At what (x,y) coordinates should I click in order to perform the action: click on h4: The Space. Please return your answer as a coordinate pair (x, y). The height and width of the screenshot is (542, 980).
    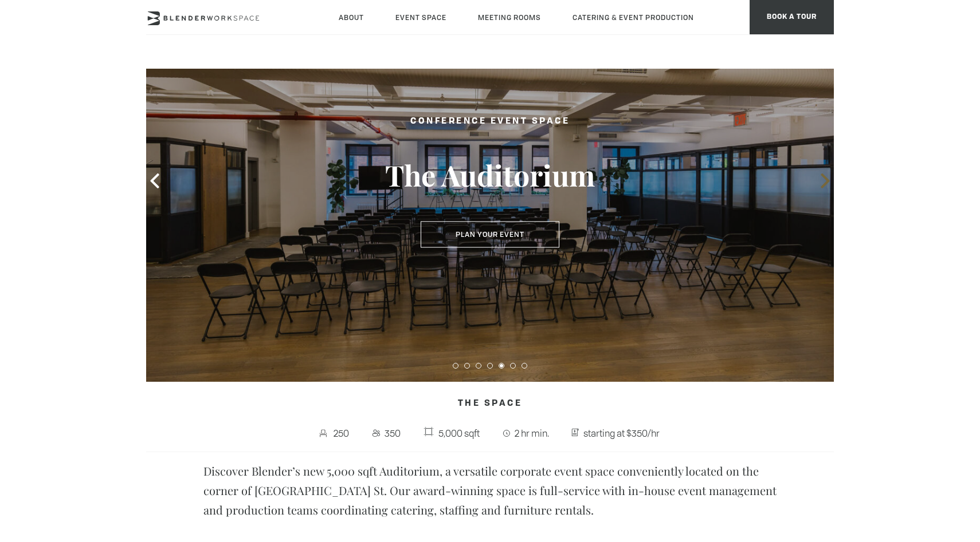
    Looking at the image, I should click on (490, 404).